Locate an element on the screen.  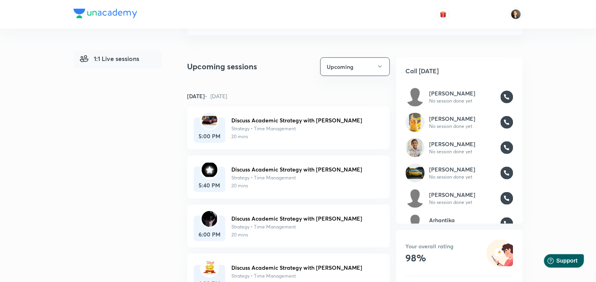
img: b0ae05696a964d60959707e3e7a3d3e6.jpg is located at coordinates (210, 120).